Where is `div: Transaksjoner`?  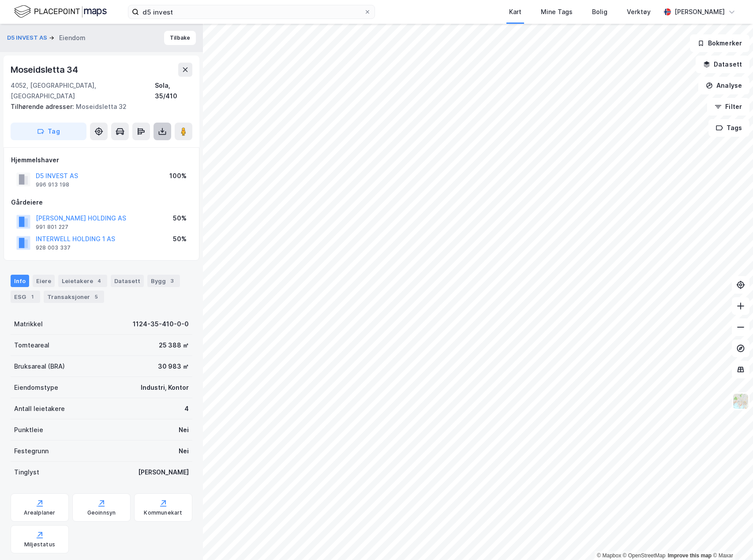
div: Transaksjoner is located at coordinates (74, 297).